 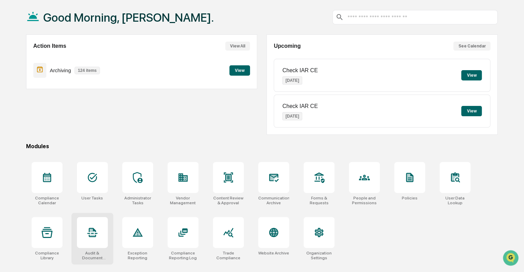 I want to click on div: Audit & Document Logs, so click(x=92, y=255).